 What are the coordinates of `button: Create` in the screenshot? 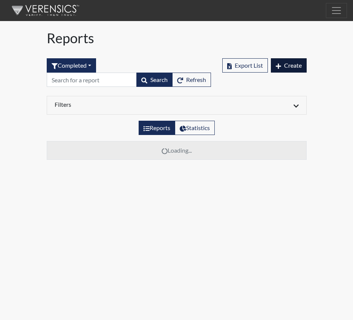 It's located at (288, 66).